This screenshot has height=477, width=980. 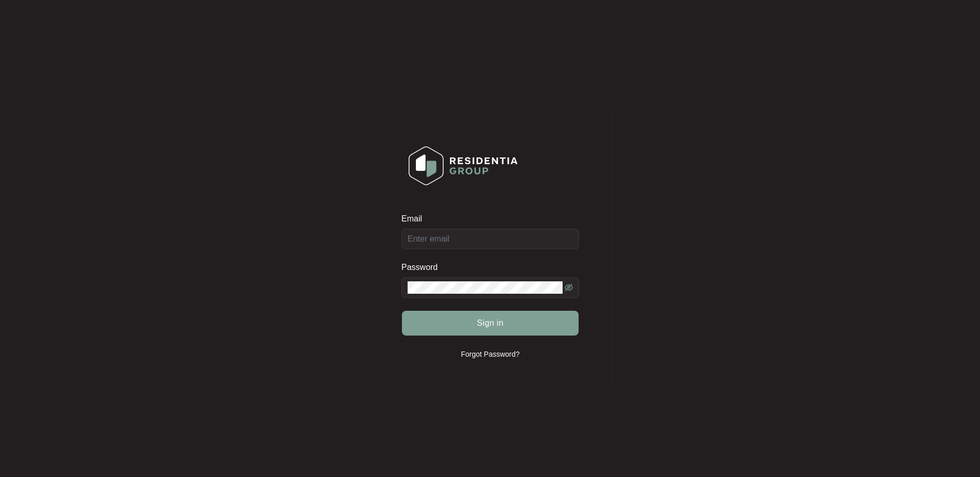 What do you see at coordinates (568, 288) in the screenshot?
I see `span: eye-invisible` at bounding box center [568, 288].